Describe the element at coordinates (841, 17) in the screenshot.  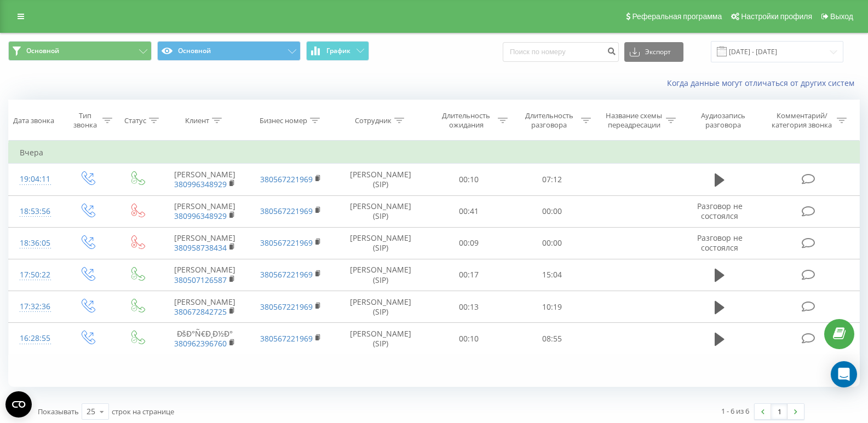
I see `span: Выход` at that location.